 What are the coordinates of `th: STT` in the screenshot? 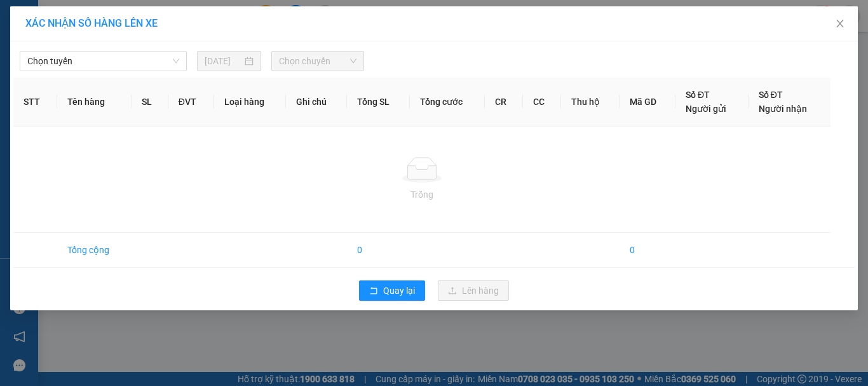 It's located at (35, 101).